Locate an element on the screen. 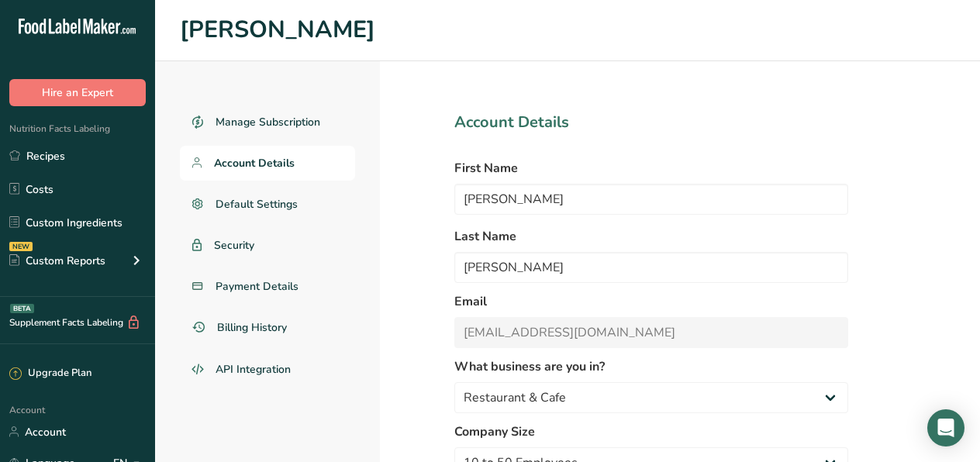  a: Security is located at coordinates (267, 245).